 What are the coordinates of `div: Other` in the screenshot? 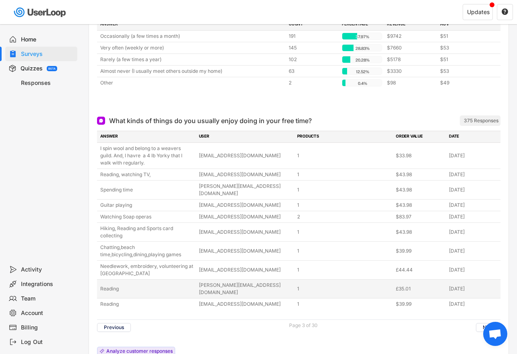 It's located at (192, 83).